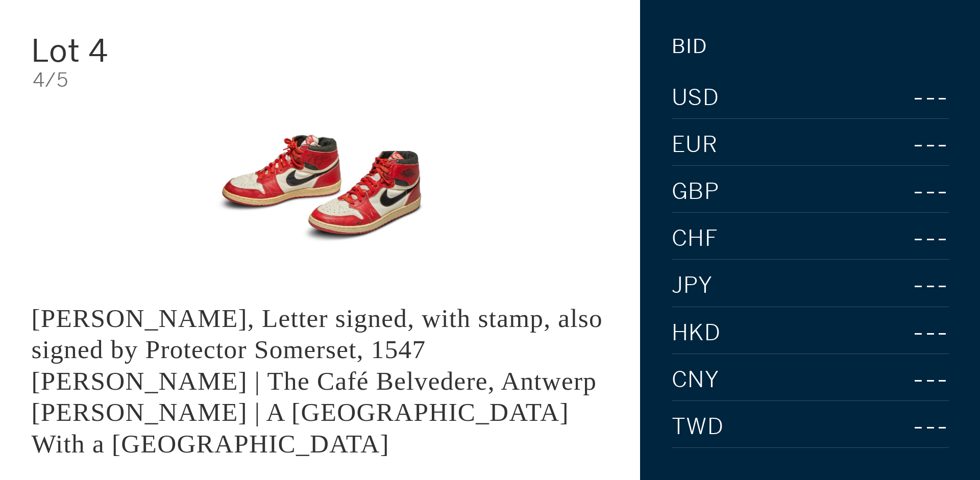 The height and width of the screenshot is (480, 980). I want to click on div: 4/5, so click(320, 80).